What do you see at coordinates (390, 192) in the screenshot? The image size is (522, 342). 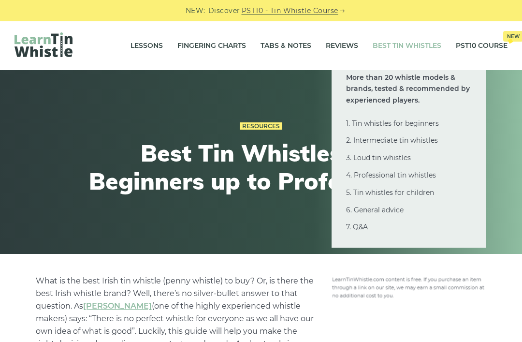 I see `a: 5. Tin whistles for children` at bounding box center [390, 192].